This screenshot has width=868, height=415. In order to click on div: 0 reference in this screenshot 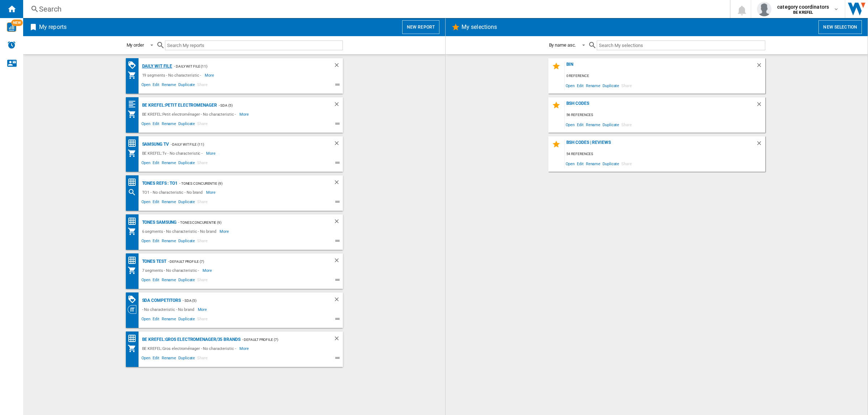, I will do `click(664, 76)`.